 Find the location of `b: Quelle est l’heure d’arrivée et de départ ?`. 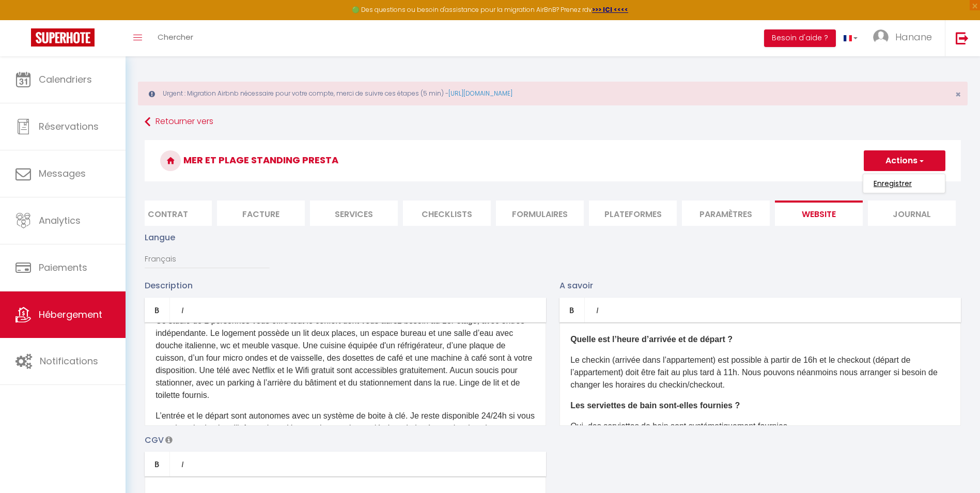

b: Quelle est l’heure d’arrivée et de départ ? is located at coordinates (652, 339).